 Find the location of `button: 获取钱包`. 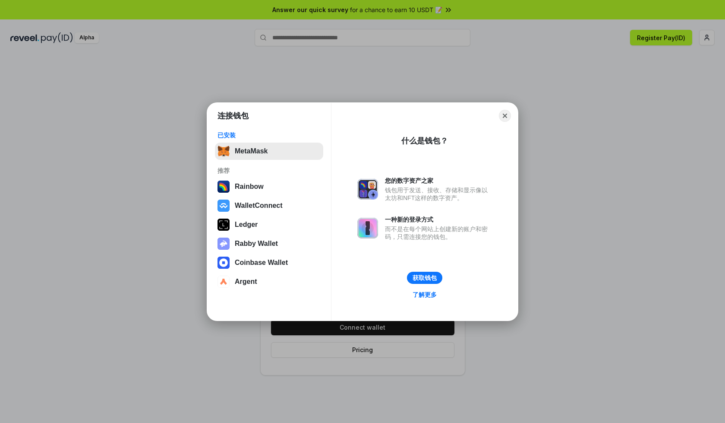

button: 获取钱包 is located at coordinates (425, 278).